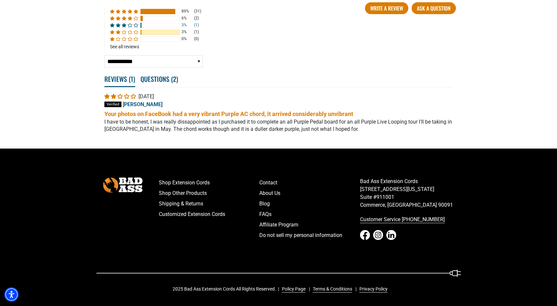 The width and height of the screenshot is (557, 306). I want to click on img: Bad Ass Extension Cords, so click(123, 185).